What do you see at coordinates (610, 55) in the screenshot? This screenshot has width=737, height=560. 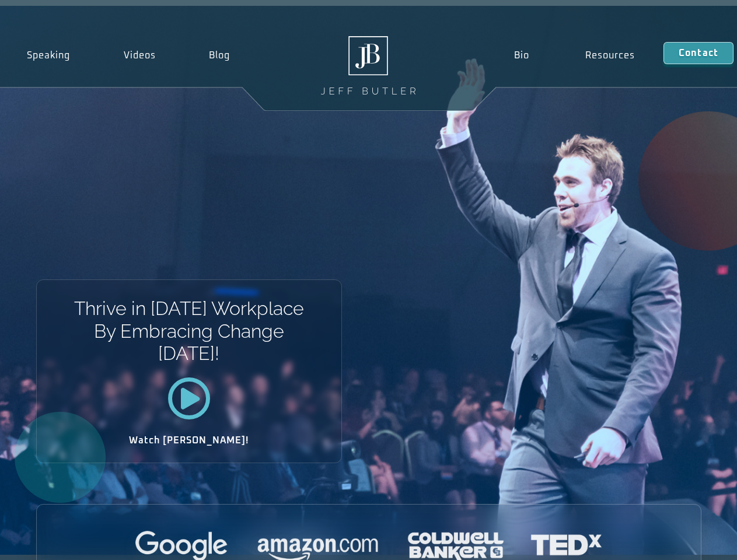 I see `a: Resources` at bounding box center [610, 55].